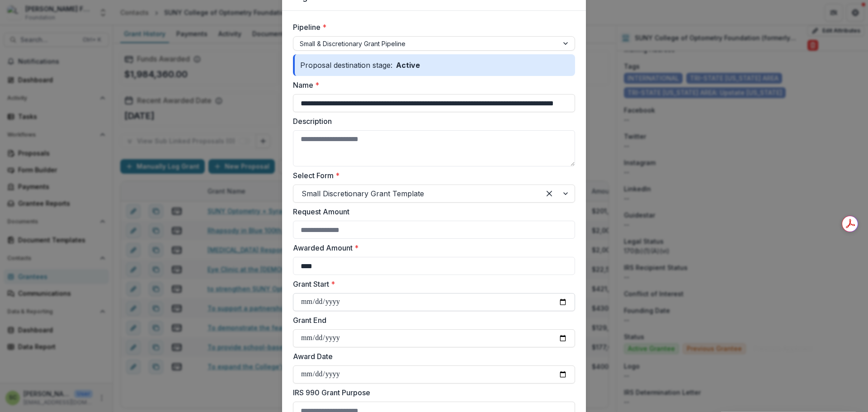 Image resolution: width=868 pixels, height=412 pixels. What do you see at coordinates (431, 356) in the screenshot?
I see `label: Award Date` at bounding box center [431, 356].